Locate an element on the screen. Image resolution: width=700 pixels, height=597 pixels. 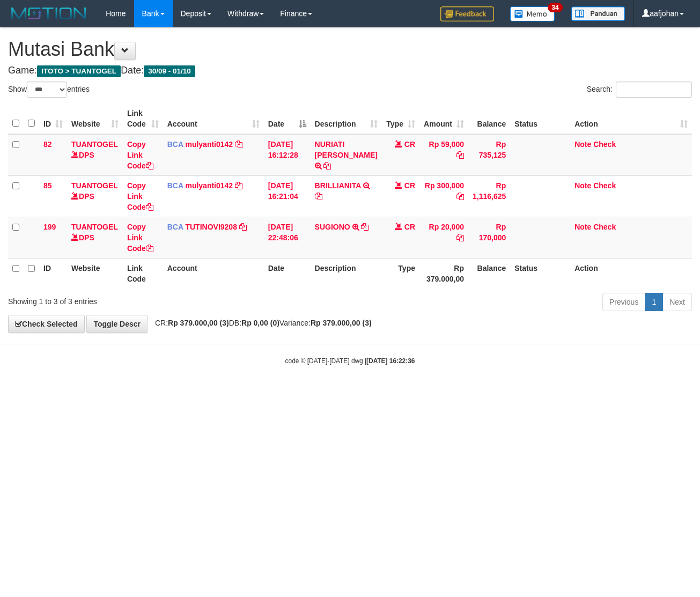
img: Button%20Memo.svg is located at coordinates (533, 14).